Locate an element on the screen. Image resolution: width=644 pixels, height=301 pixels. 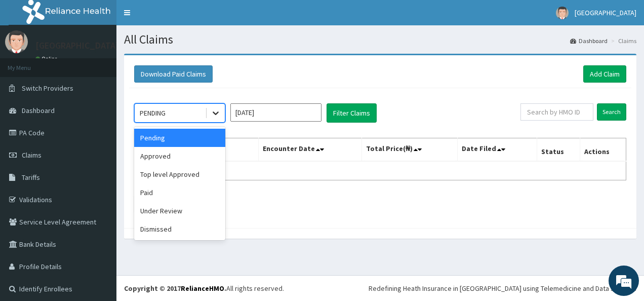
footer: All rights reserved. is located at coordinates (381, 288).